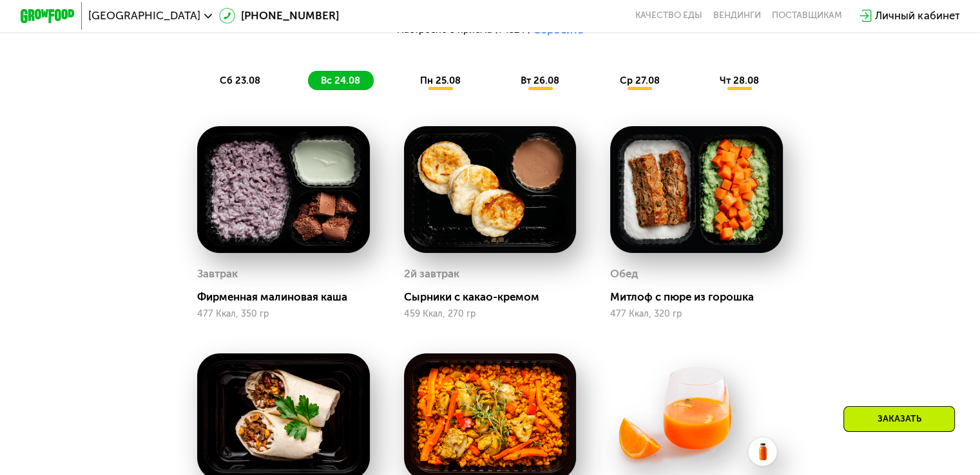 Image resolution: width=980 pixels, height=475 pixels. I want to click on div: 477 Ккал, 320 гр, so click(697, 315).